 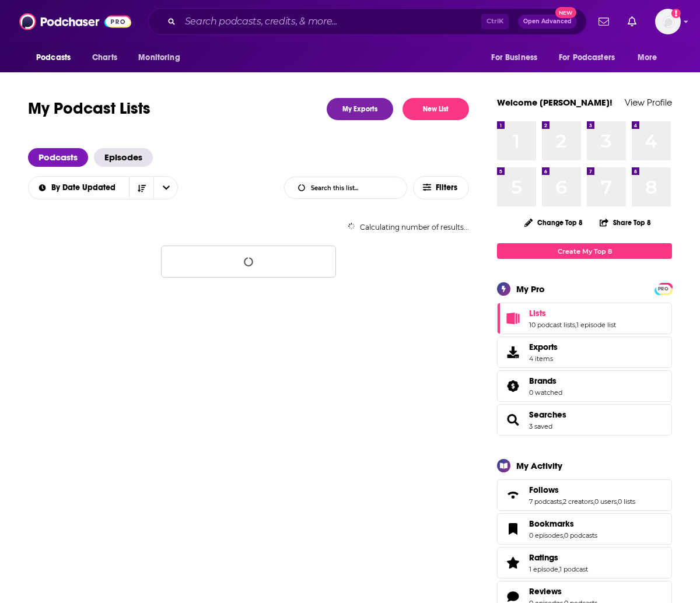 I want to click on button: Show profile menu, so click(x=669, y=22).